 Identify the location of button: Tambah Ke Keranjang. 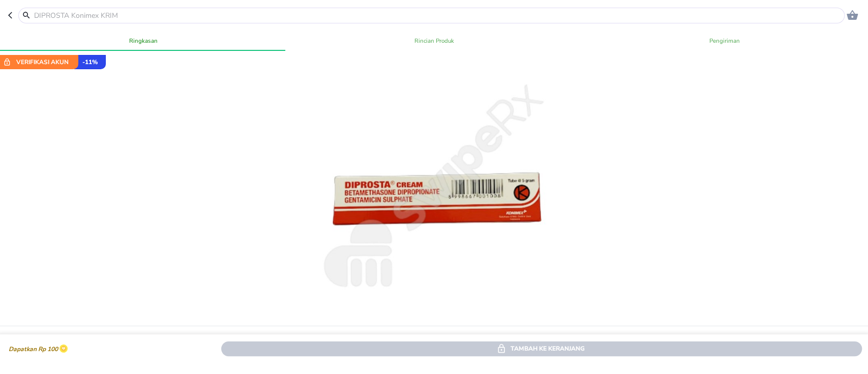
(541, 348).